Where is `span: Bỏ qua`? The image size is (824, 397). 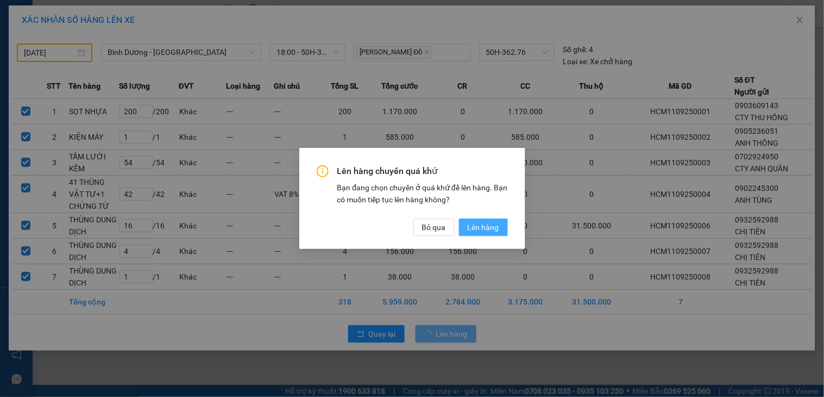 span: Bỏ qua is located at coordinates (434, 227).